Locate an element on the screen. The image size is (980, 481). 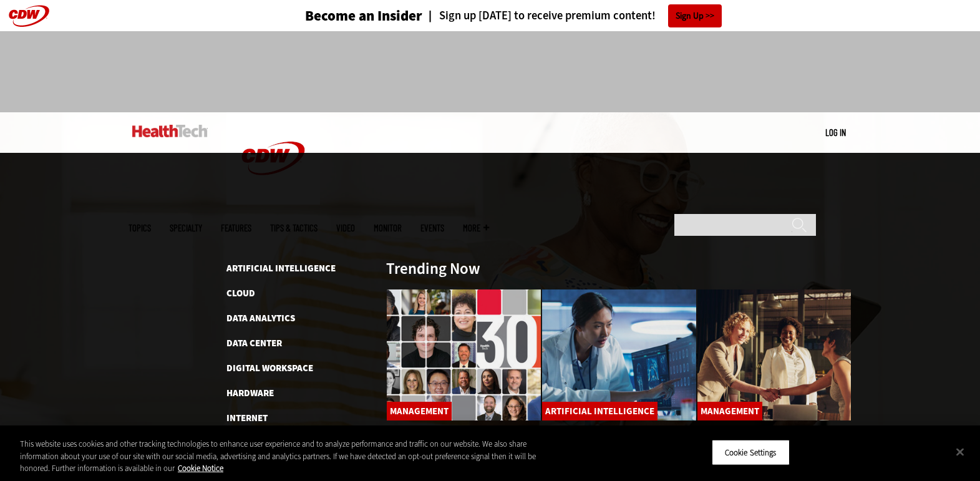
h3: Become an Insider is located at coordinates (364, 15).